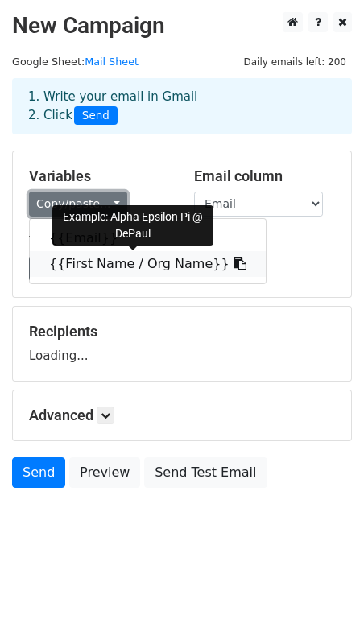 Image resolution: width=364 pixels, height=644 pixels. Describe the element at coordinates (133, 226) in the screenshot. I see `div: Example: Alpha Epsilon Pi @ DePaul` at that location.